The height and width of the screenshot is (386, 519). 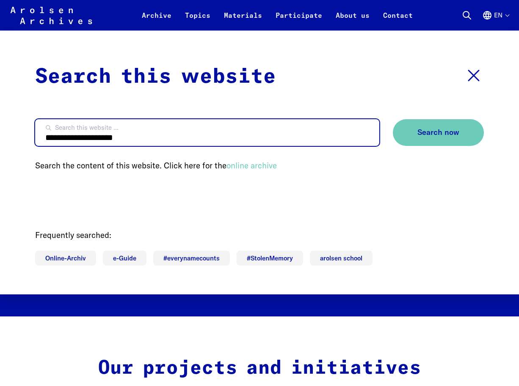 I want to click on a: online archive, so click(x=252, y=165).